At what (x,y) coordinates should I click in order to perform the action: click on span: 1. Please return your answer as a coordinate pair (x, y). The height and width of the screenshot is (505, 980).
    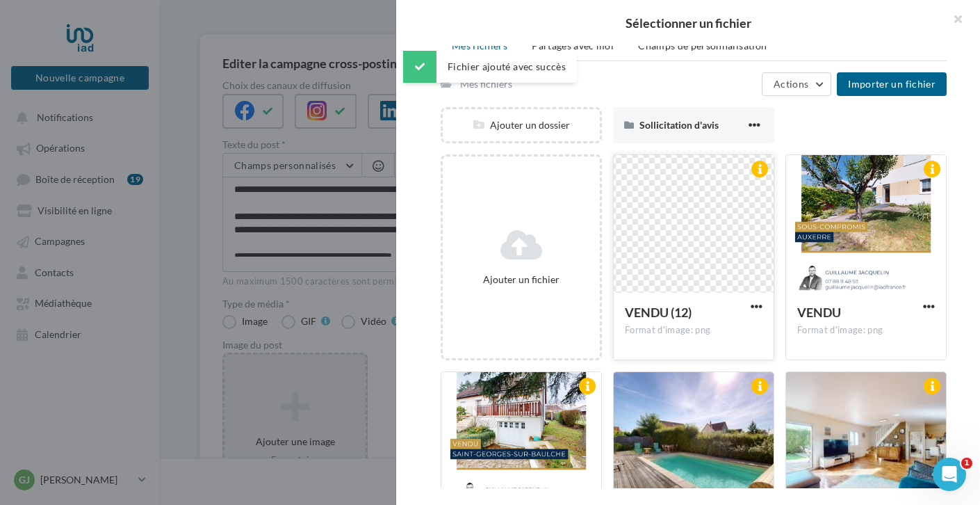
    Looking at the image, I should click on (967, 464).